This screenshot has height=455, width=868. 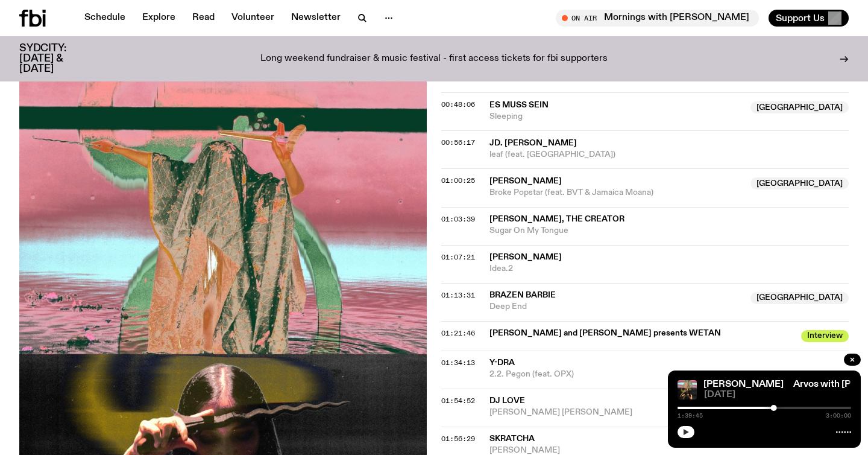 I want to click on button: 01:03:39, so click(x=458, y=219).